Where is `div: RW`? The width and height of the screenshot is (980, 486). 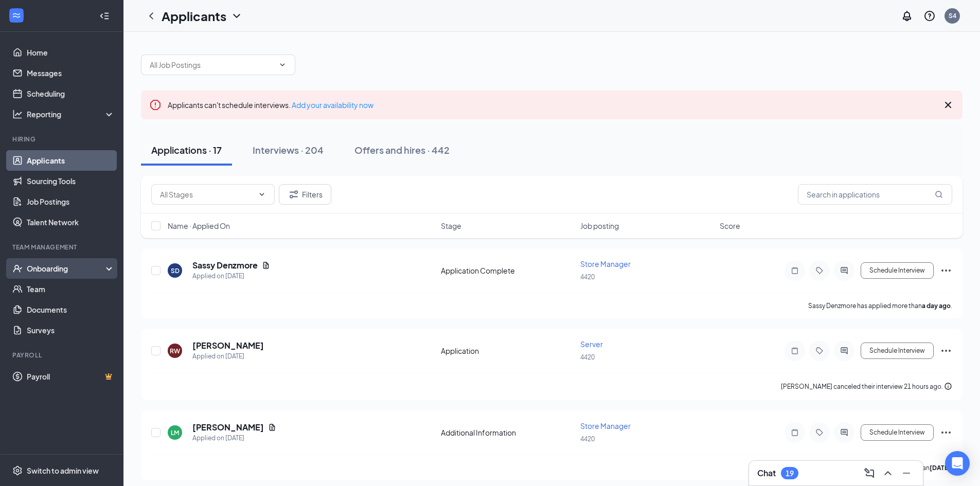 div: RW is located at coordinates (175, 350).